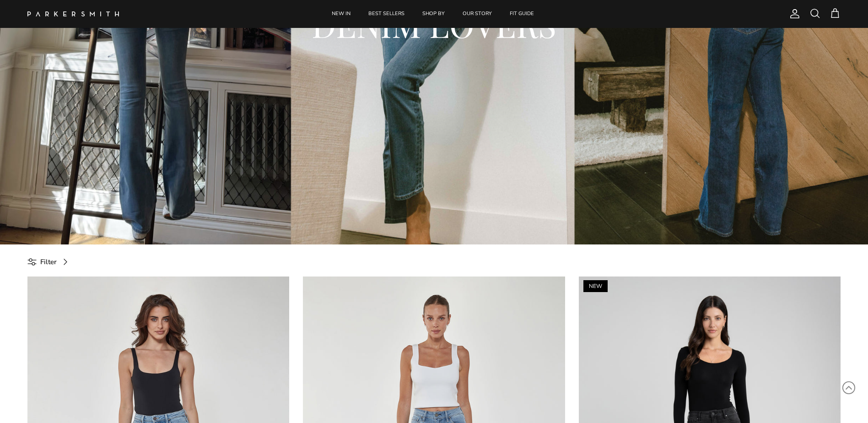 The image size is (868, 423). What do you see at coordinates (434, 24) in the screenshot?
I see `h2: DENIM LOVERS` at bounding box center [434, 24].